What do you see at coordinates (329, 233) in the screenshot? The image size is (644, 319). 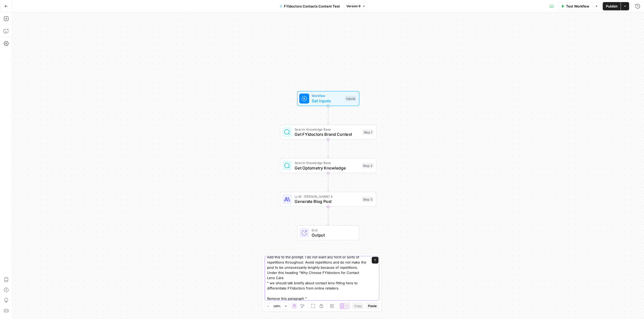 I see `div: EndOutput` at bounding box center [329, 233].